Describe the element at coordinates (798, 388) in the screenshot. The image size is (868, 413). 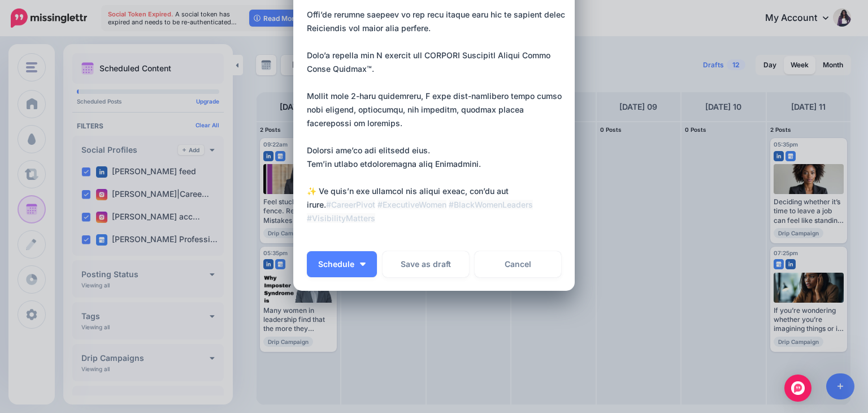
I see `div: Open Intercom Messenger` at that location.